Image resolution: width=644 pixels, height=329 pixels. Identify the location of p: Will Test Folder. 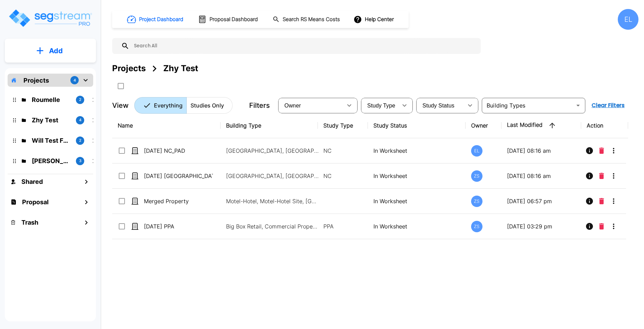
(51, 141).